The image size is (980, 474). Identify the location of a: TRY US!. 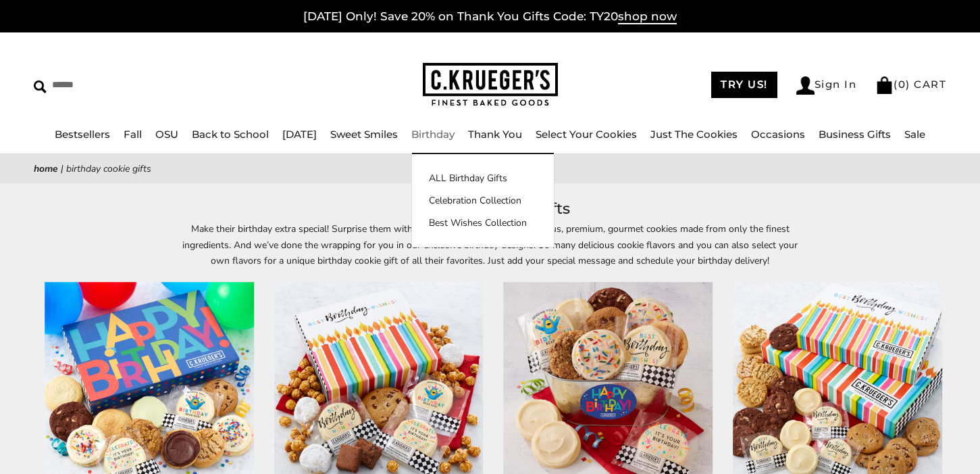
(745, 85).